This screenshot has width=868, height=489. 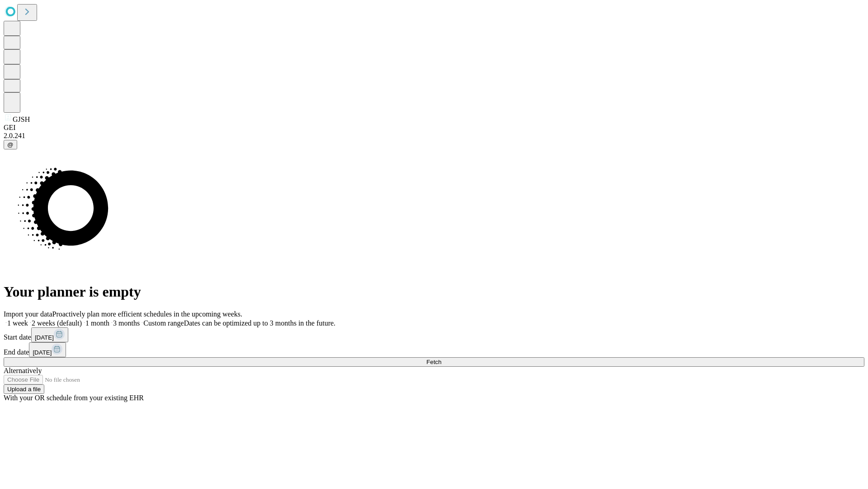 I want to click on span: 1 week, so click(x=18, y=323).